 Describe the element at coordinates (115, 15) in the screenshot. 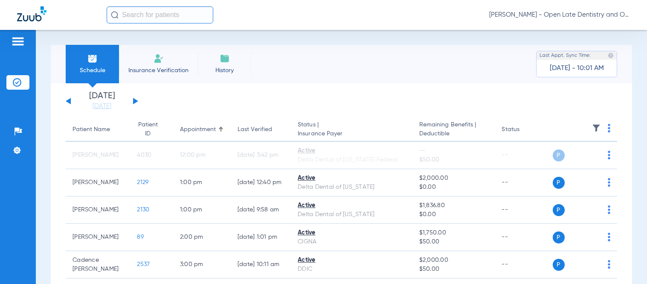

I see `img: Search Icon` at that location.